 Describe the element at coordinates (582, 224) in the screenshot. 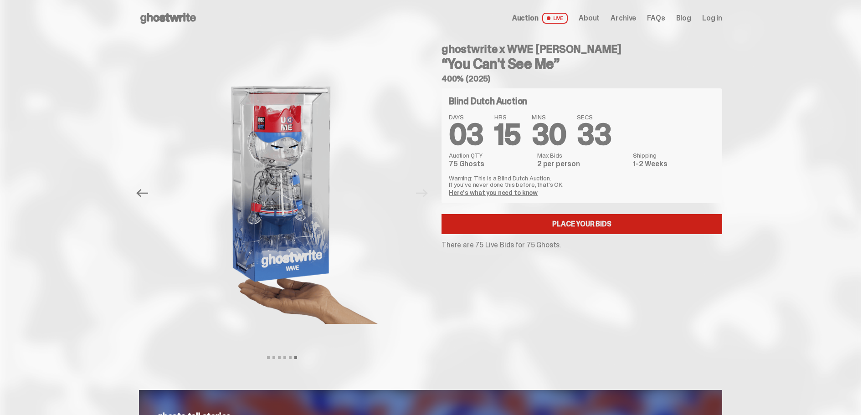

I see `a: Place your Bids` at that location.